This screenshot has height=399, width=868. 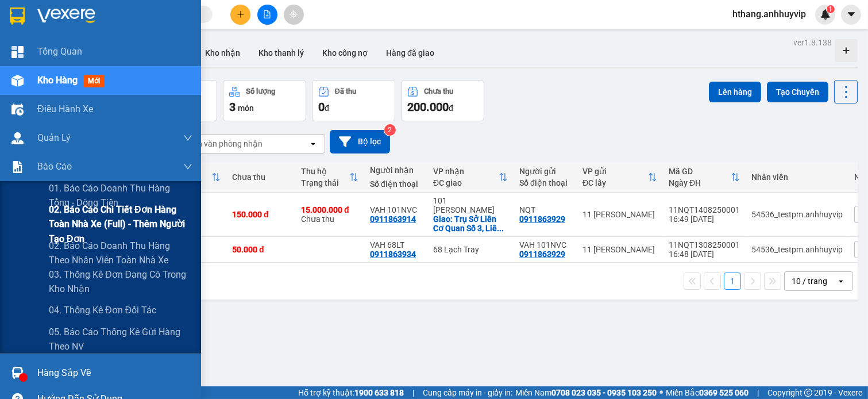 What do you see at coordinates (294, 14) in the screenshot?
I see `span: aim` at bounding box center [294, 14].